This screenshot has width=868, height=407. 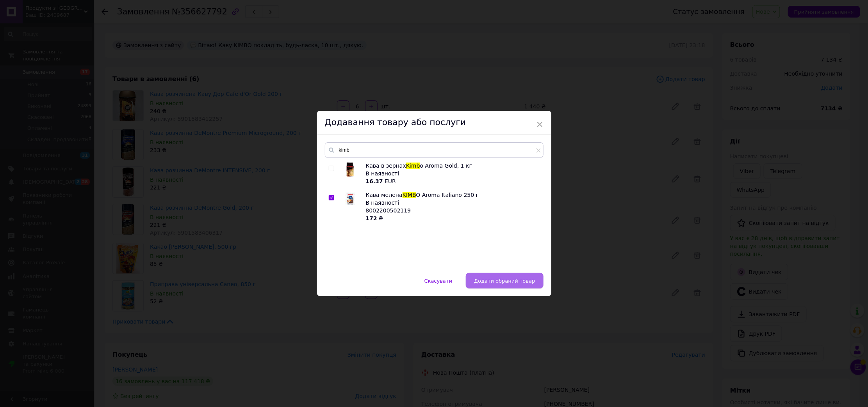 I want to click on span: Кава в зернах, so click(x=386, y=166).